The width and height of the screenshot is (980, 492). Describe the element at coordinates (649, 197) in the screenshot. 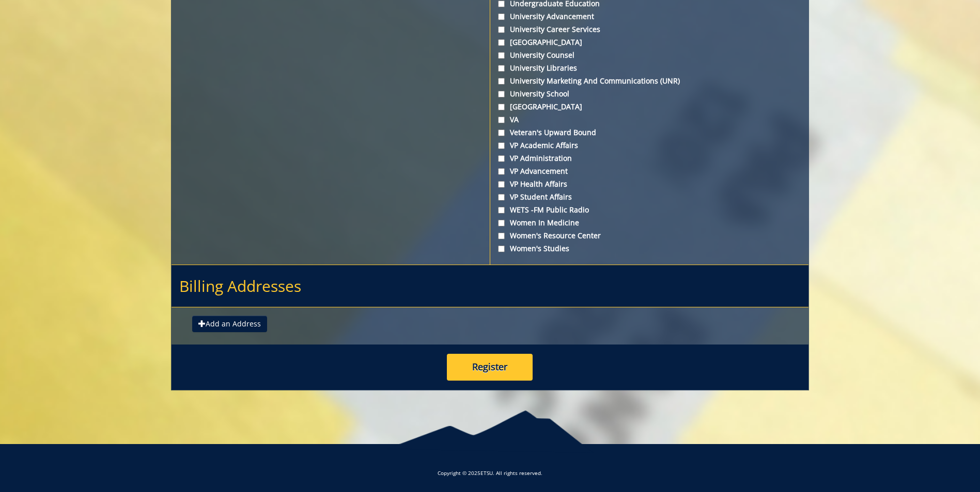

I see `label: VP Student Affairs` at that location.